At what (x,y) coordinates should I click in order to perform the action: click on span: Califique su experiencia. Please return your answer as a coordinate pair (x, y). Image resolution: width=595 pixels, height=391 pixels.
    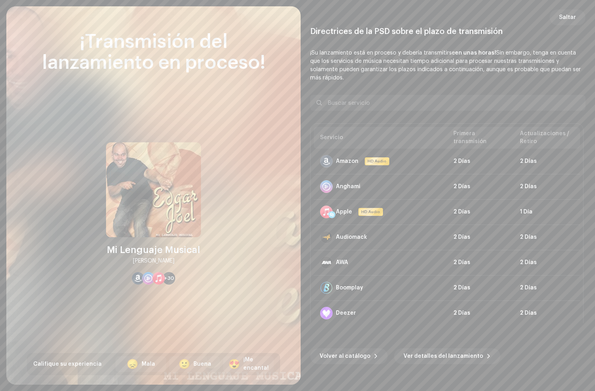
    Looking at the image, I should click on (67, 364).